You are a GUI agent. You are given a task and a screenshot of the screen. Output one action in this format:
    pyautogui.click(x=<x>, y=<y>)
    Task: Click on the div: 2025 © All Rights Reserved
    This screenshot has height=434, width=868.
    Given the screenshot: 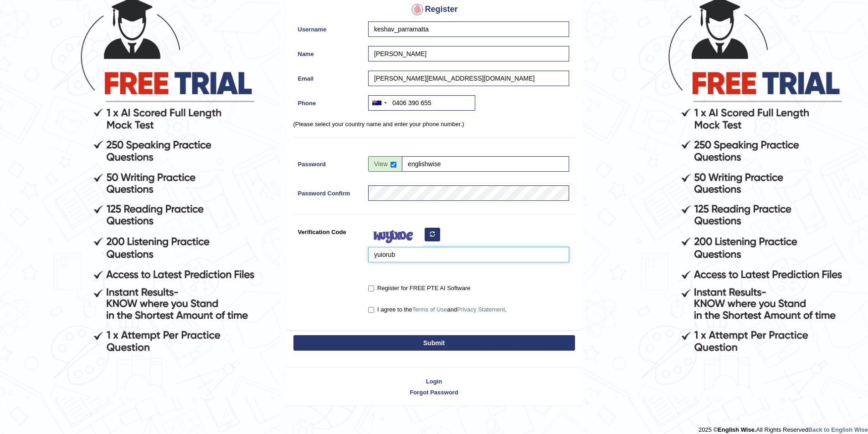 What is the action you would take?
    pyautogui.click(x=784, y=427)
    